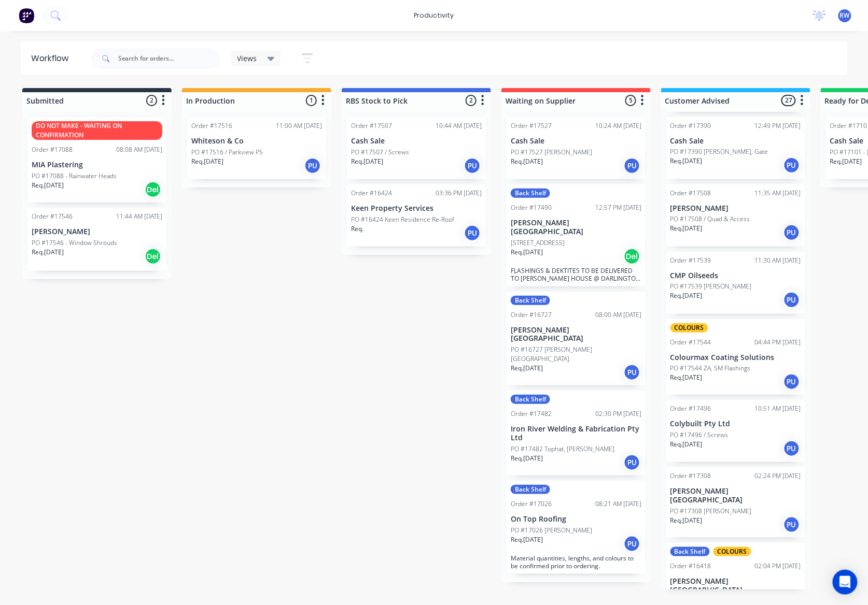  Describe the element at coordinates (26, 16) in the screenshot. I see `img: Factory` at that location.